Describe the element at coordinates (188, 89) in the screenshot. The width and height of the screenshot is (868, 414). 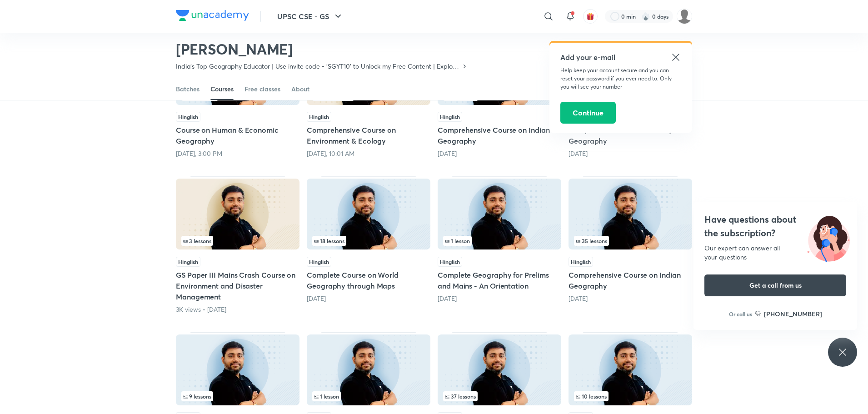
I see `div: Batches` at that location.